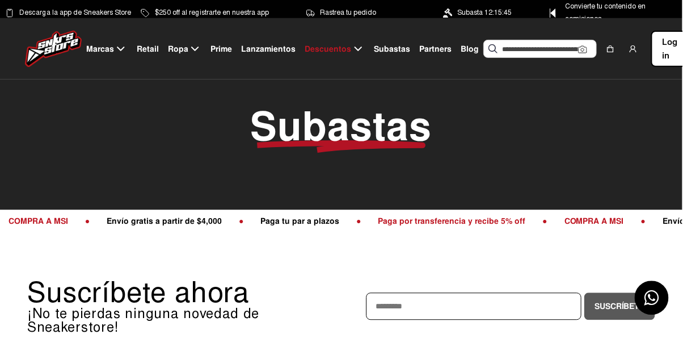 Image resolution: width=683 pixels, height=351 pixels. What do you see at coordinates (212, 12) in the screenshot?
I see `span: $250 off al registrarte en nuestra app` at bounding box center [212, 12].